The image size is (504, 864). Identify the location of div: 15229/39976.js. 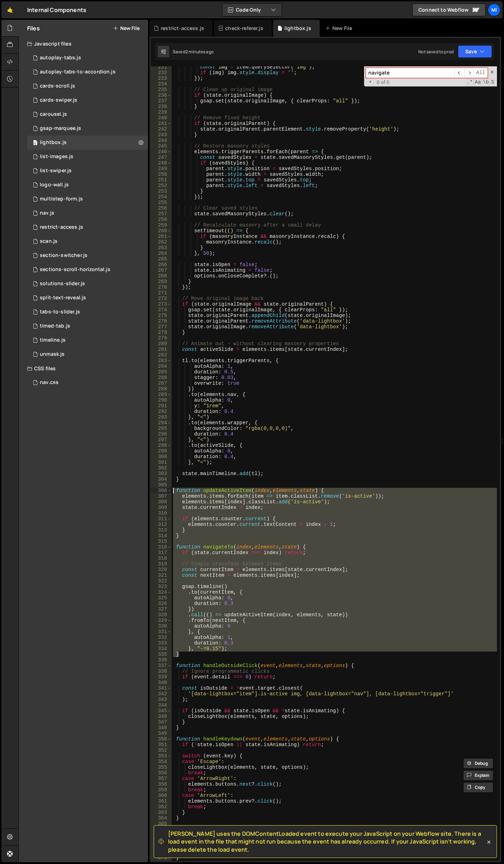
(87, 284).